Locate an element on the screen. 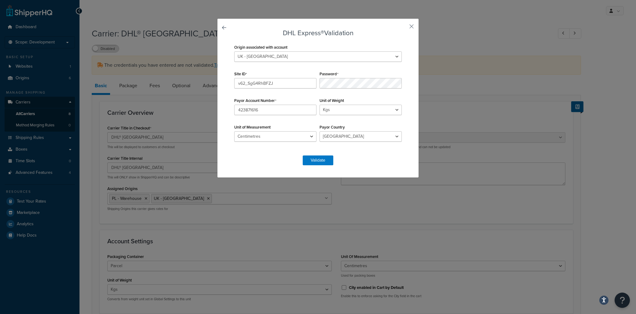  label: Unit of Weight is located at coordinates (332, 100).